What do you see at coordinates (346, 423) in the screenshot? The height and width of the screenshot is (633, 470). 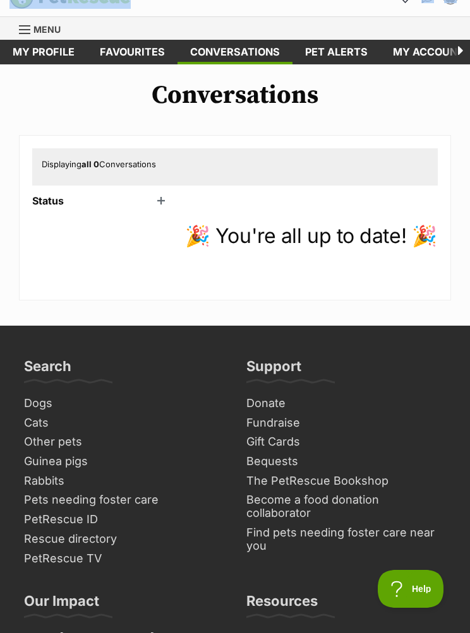 I see `a: Fundraise` at bounding box center [346, 423].